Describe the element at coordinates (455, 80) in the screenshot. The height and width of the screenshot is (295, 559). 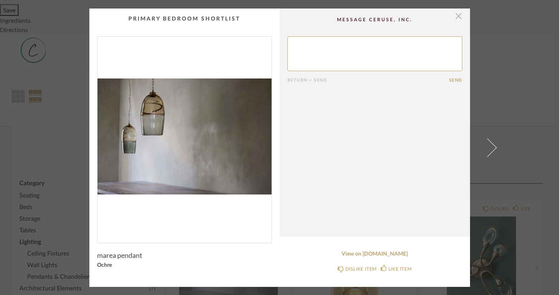
I see `button: Send` at that location.